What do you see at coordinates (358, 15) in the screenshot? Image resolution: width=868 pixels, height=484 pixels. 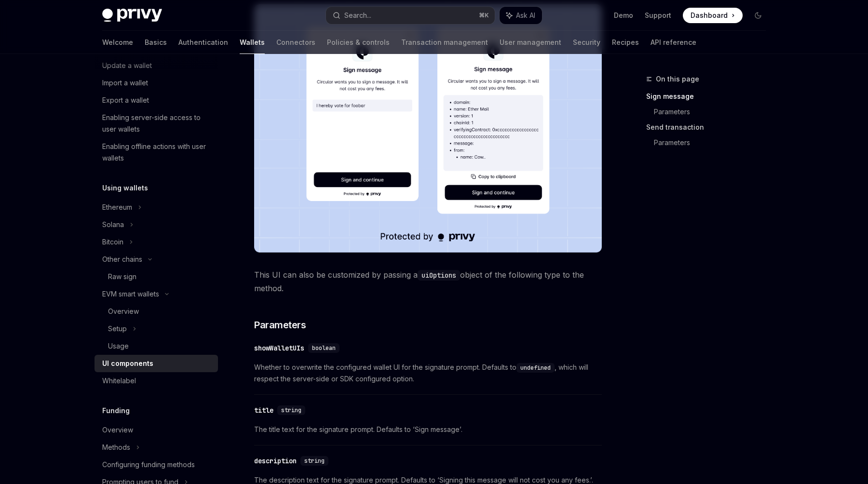 I see `div: Search...` at bounding box center [358, 15].